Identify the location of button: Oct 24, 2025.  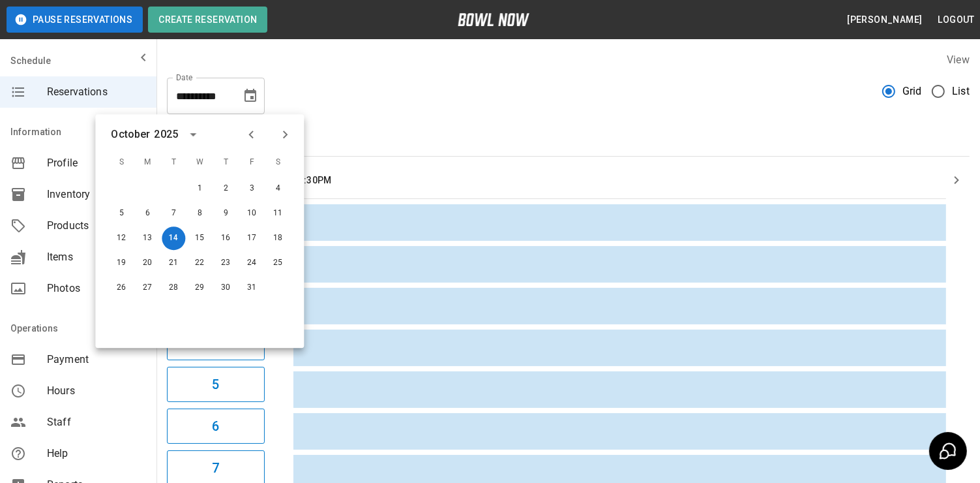
(251, 263).